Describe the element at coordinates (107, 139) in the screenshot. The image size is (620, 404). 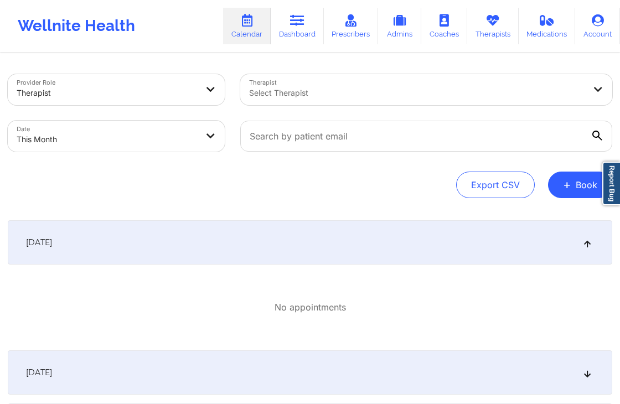
I see `div: This Month` at that location.